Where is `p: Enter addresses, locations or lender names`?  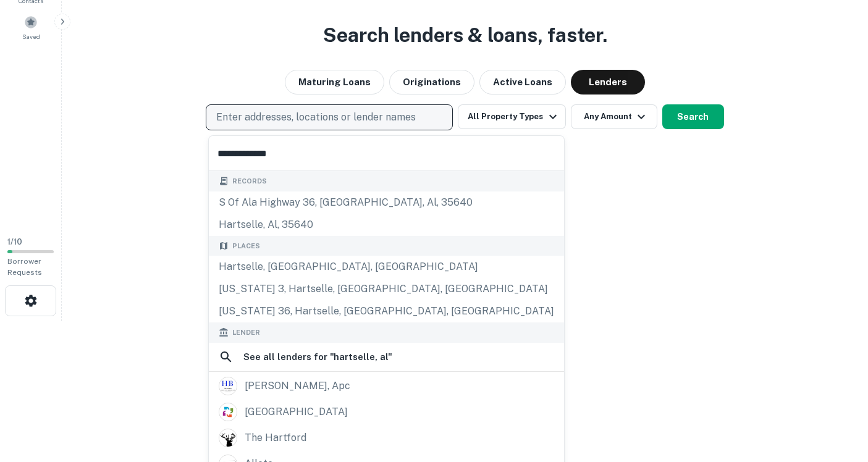
p: Enter addresses, locations or lender names is located at coordinates (316, 117).